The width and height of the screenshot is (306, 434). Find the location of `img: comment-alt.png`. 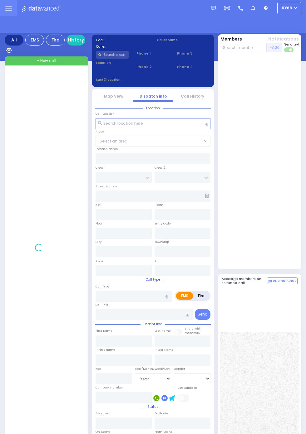

img: comment-alt.png is located at coordinates (270, 282).